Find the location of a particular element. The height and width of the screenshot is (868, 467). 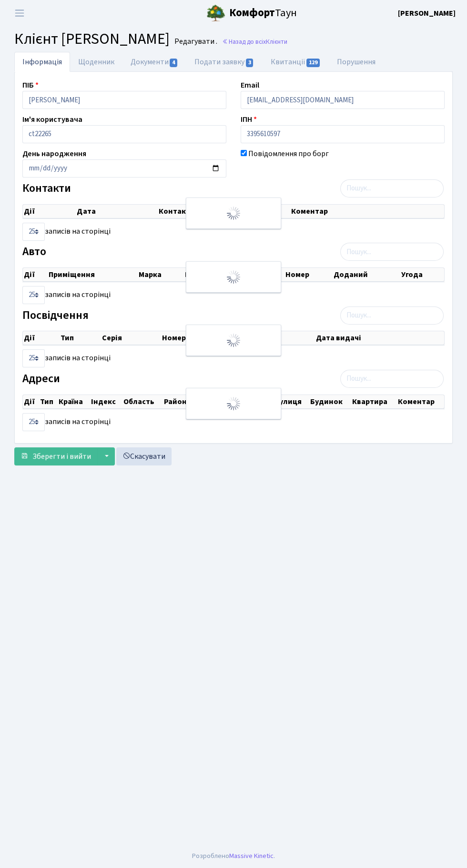

span: Таун is located at coordinates (263, 13).